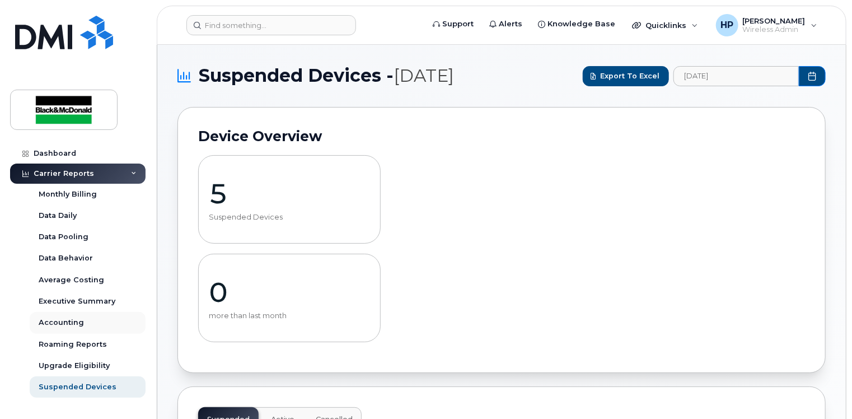 Image resolution: width=852 pixels, height=419 pixels. Describe the element at coordinates (326, 76) in the screenshot. I see `span: Suspended Devices -` at that location.